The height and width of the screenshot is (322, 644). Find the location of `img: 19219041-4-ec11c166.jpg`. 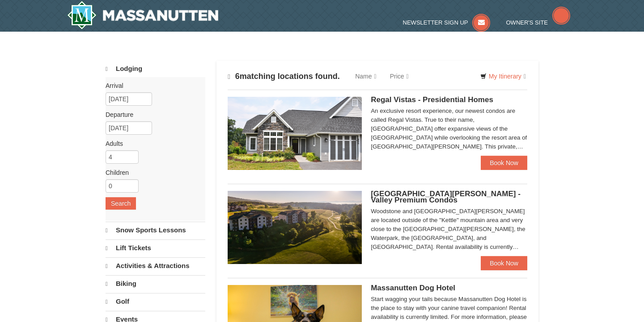

img: 19219041-4-ec11c166.jpg is located at coordinates (295, 227).